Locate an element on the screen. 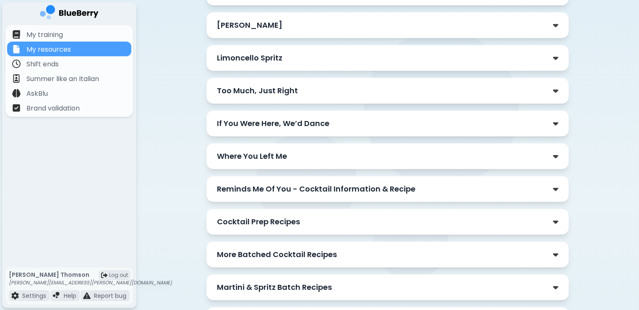 Image resolution: width=639 pixels, height=310 pixels. p: Too Much, Just Right is located at coordinates (257, 91).